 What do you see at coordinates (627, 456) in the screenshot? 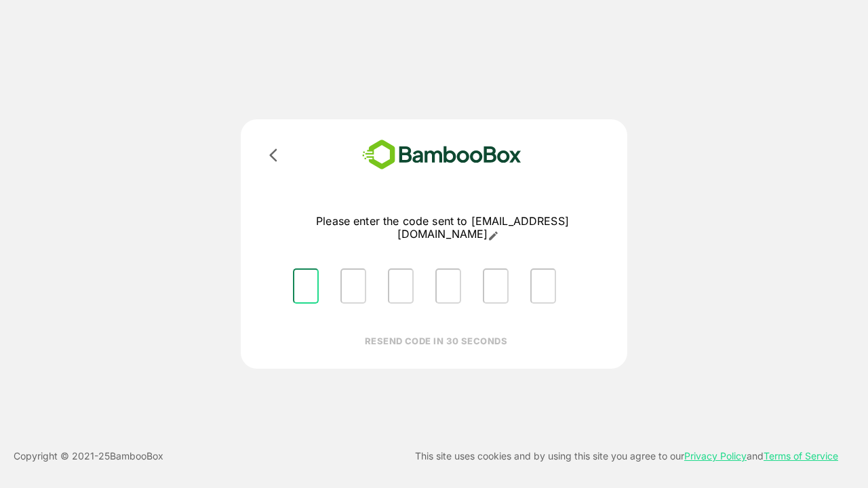
I see `p: This site uses cookies and by using this site you agree to our and` at bounding box center [627, 456].